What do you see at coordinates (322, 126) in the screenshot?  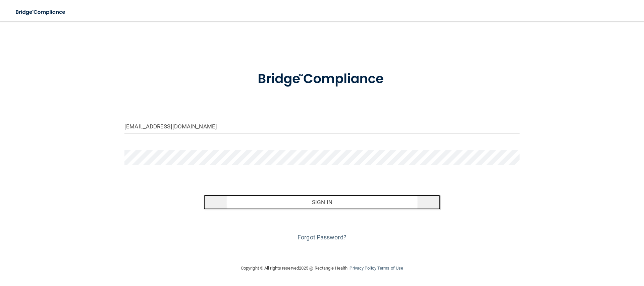 I see `input: Email` at bounding box center [322, 126].